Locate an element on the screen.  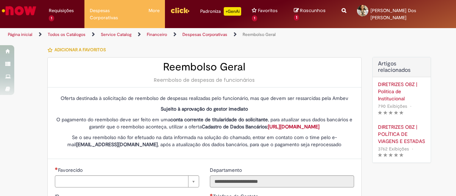
strong: Sujeito à aprovação do gestor imediato is located at coordinates (204, 109).